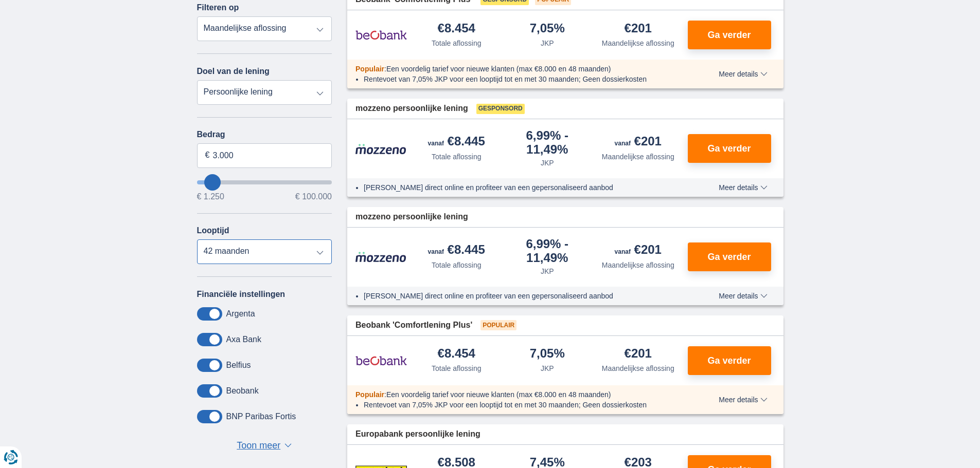 This screenshot has width=980, height=468. What do you see at coordinates (264, 182) in the screenshot?
I see `a: wantToBorrow` at bounding box center [264, 182].